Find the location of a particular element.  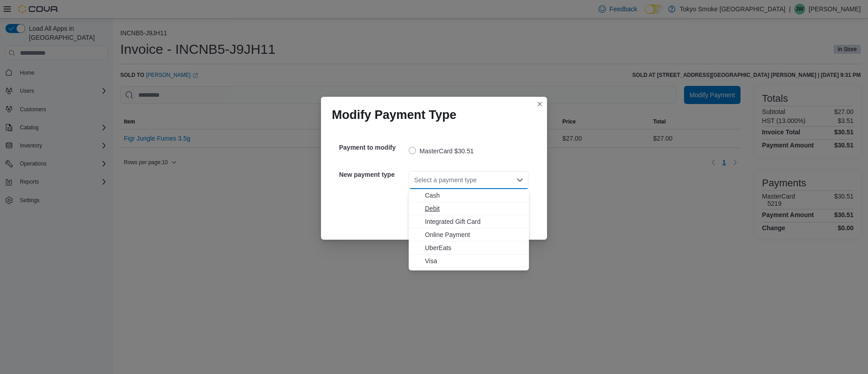

button: Cash is located at coordinates (469, 195).